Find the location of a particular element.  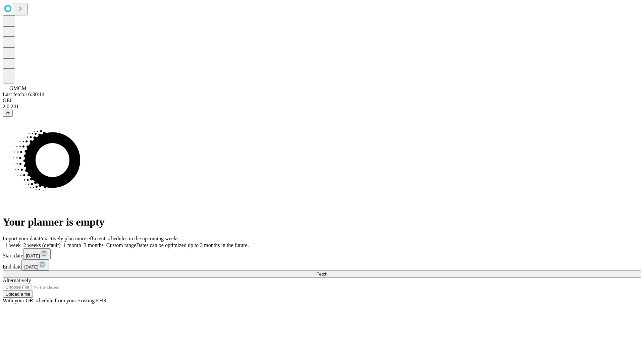

span: 1 month is located at coordinates (72, 245).